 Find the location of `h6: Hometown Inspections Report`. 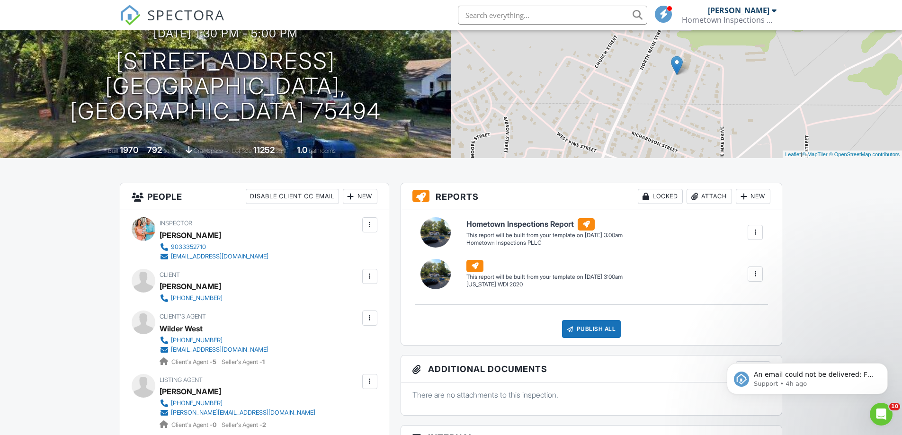

h6: Hometown Inspections Report is located at coordinates (544, 224).